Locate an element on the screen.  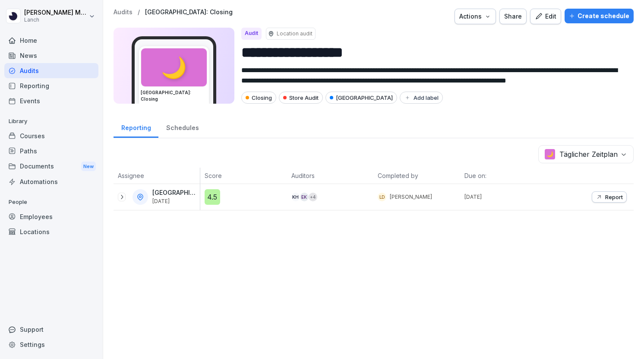
button: Actions is located at coordinates (475, 16).